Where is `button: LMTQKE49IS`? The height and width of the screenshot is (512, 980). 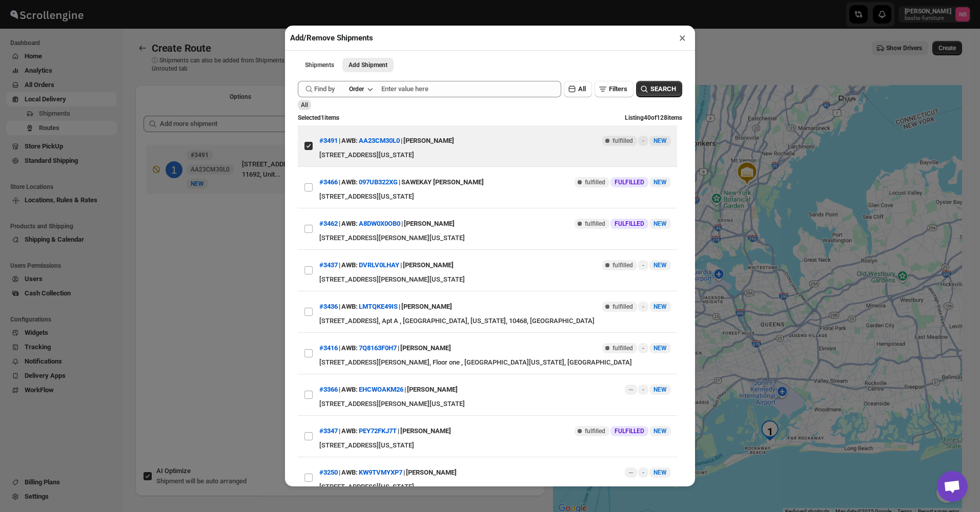
button: LMTQKE49IS is located at coordinates (378, 306).